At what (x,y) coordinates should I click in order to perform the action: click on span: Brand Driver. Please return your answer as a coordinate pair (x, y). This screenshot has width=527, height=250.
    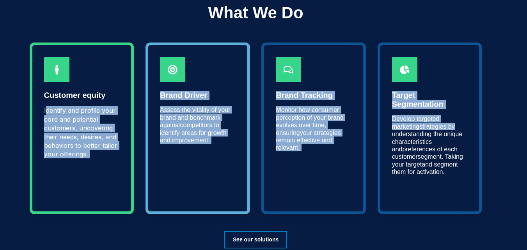
    Looking at the image, I should click on (183, 95).